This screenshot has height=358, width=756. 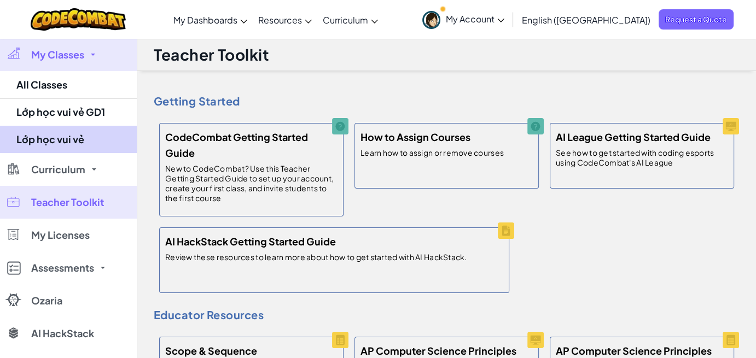 I want to click on a: AI HackStack Getting Started Guide Review these resources to learn more about how to get started ..., so click(x=334, y=260).